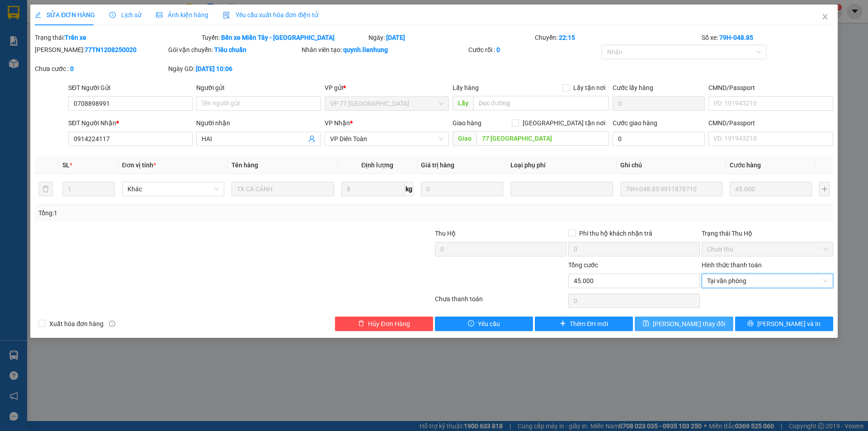 The width and height of the screenshot is (868, 431). Describe the element at coordinates (226, 16) in the screenshot. I see `img: icon` at that location.